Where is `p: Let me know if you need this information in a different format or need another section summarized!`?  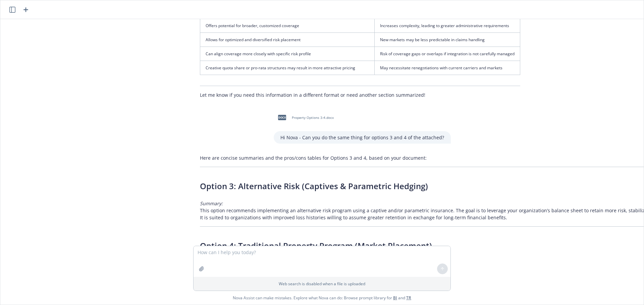 p: Let me know if you need this information in a different format or need another section summarized! is located at coordinates (360, 95).